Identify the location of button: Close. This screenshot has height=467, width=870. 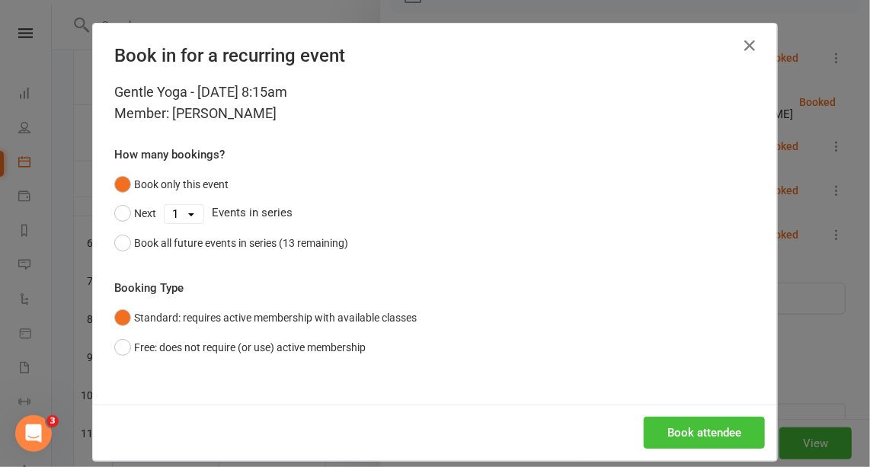
(750, 46).